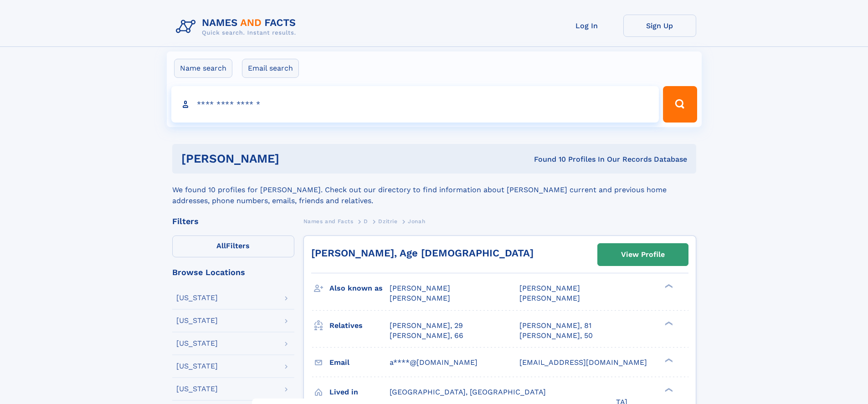 This screenshot has height=404, width=868. Describe the element at coordinates (238, 27) in the screenshot. I see `img: Logo Names and Facts` at that location.